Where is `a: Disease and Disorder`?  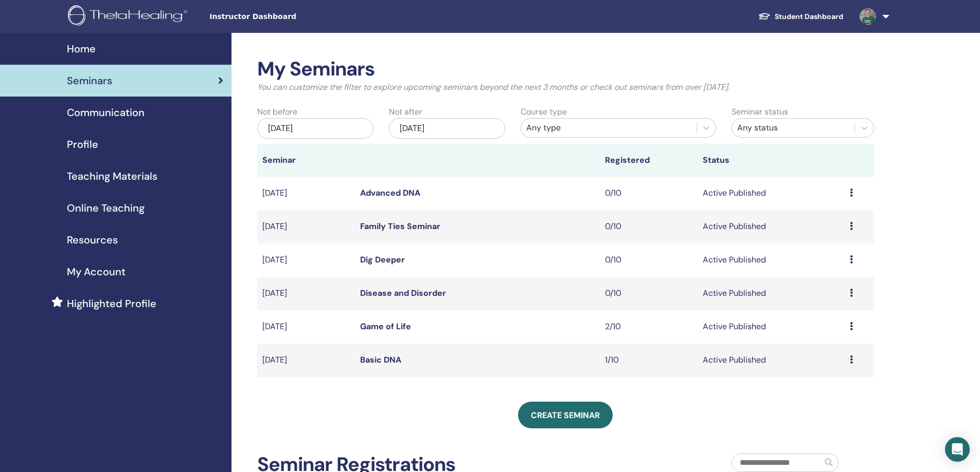
a: Disease and Disorder is located at coordinates (403, 293).